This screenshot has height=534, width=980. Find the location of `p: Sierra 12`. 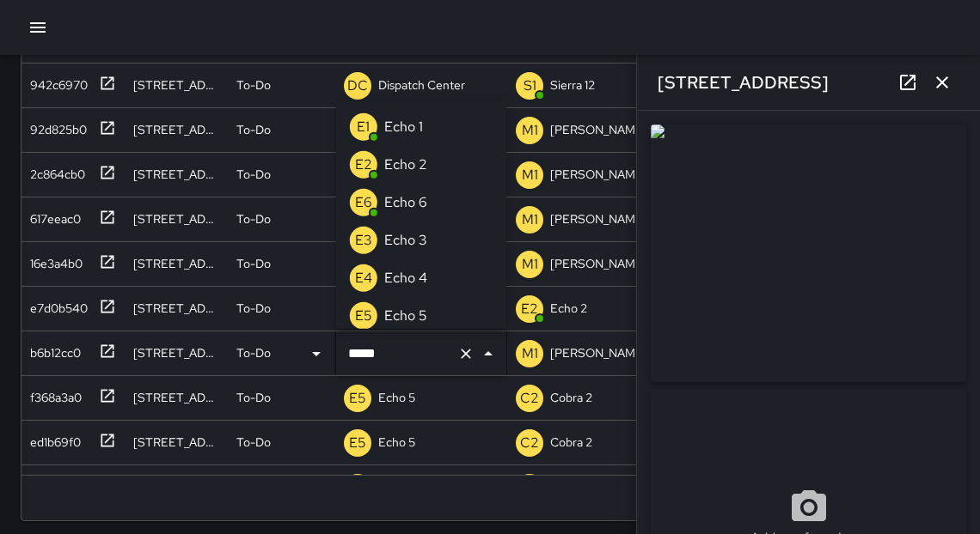

p: Sierra 12 is located at coordinates (573, 85).